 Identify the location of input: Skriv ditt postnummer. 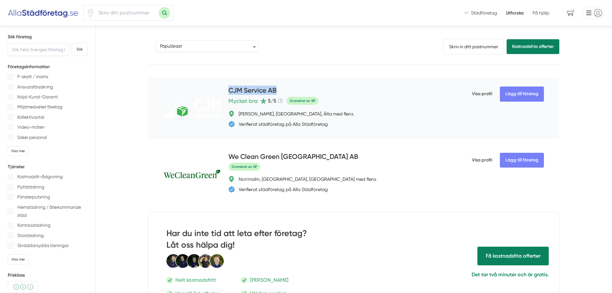
(127, 13).